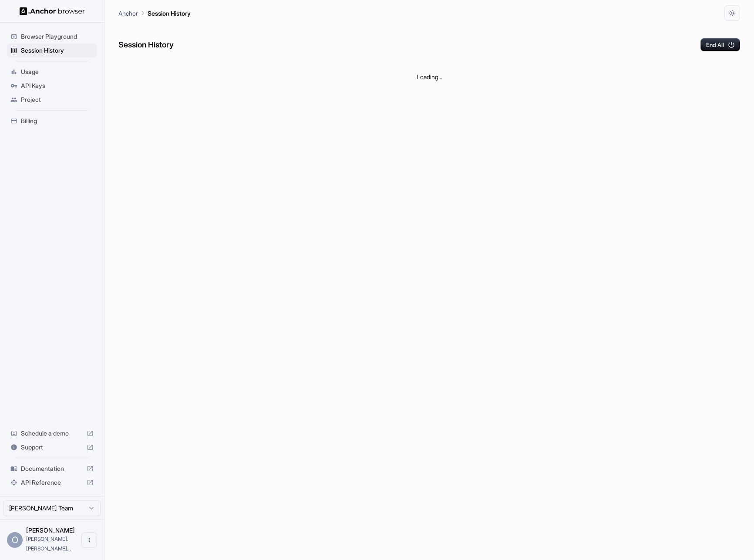  What do you see at coordinates (52, 51) in the screenshot?
I see `div: Session History` at bounding box center [52, 51].